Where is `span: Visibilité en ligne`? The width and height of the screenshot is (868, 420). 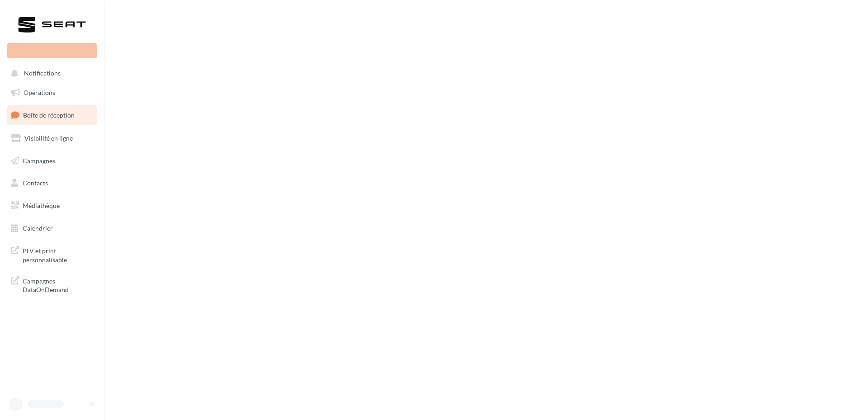
span: Visibilité en ligne is located at coordinates (49, 138).